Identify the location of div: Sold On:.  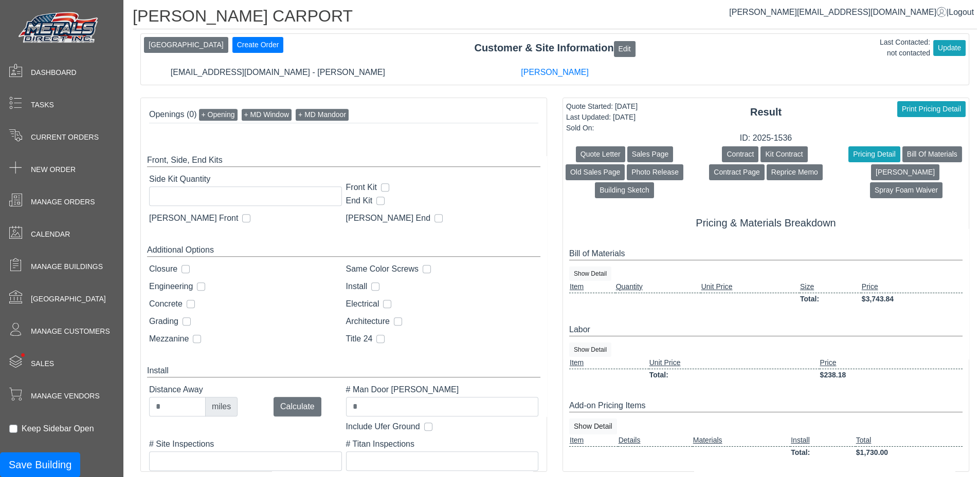
(601, 128).